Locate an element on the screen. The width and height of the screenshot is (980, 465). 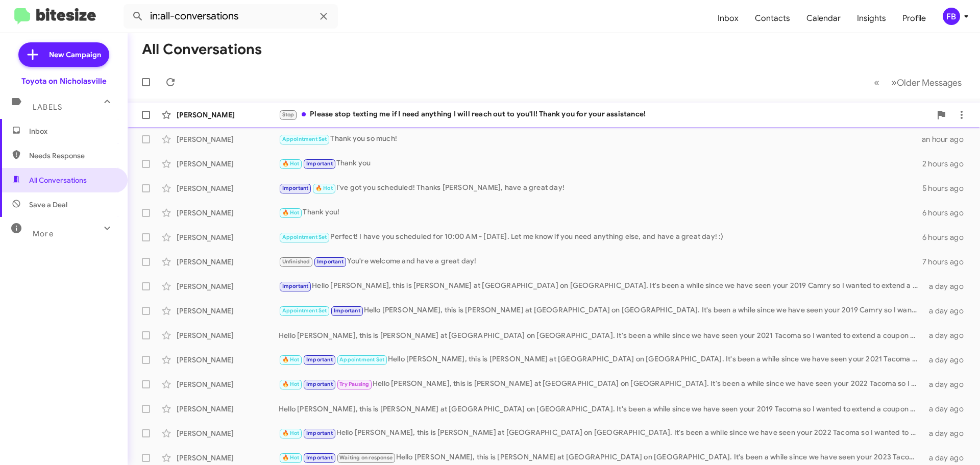
button: Previous is located at coordinates (876, 82).